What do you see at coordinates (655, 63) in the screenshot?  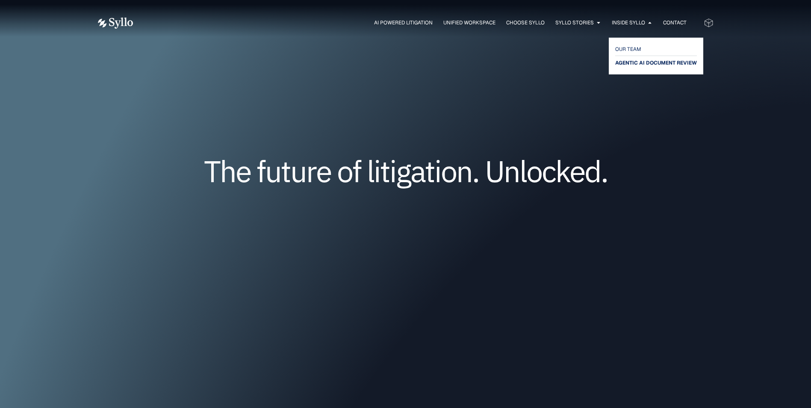 I see `span: AGENTIC AI DOCUMENT REVIEW` at bounding box center [655, 63].